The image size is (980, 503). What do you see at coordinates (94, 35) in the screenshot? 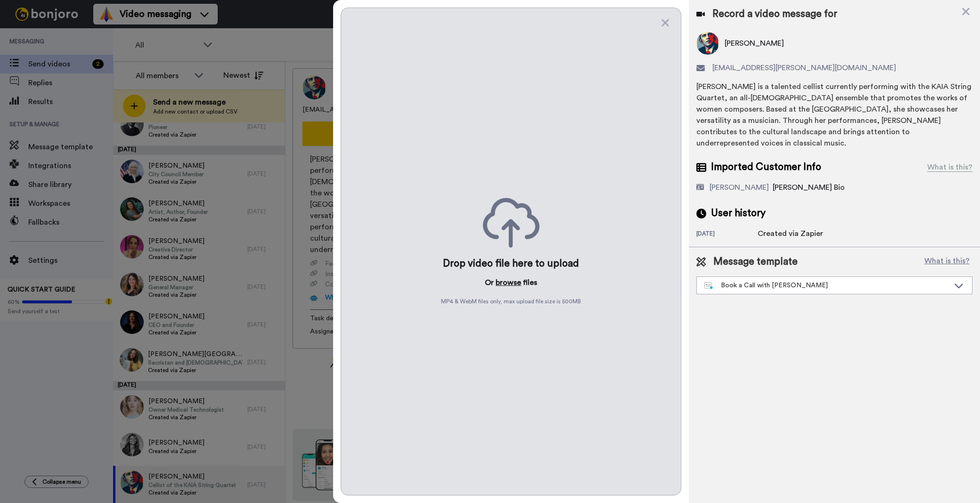
I see `div: message notification from Grant, 5w ago. Thanks for being with us for 4 months - it's flown by! H...` at bounding box center [94, 35].